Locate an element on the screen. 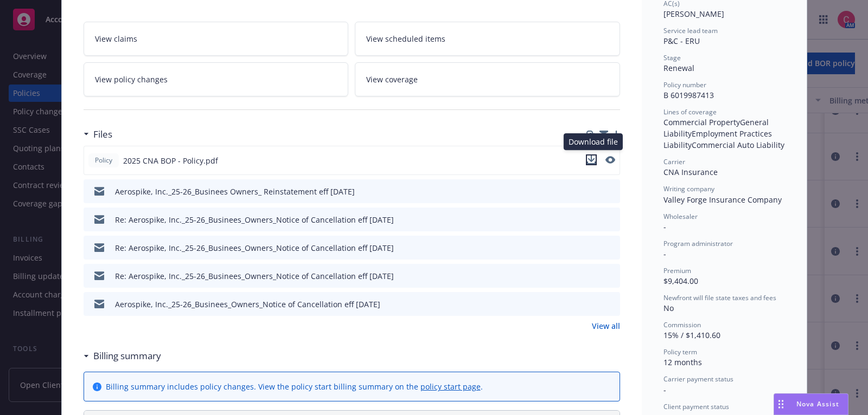 This screenshot has width=868, height=415. span: View claims is located at coordinates (116, 39).